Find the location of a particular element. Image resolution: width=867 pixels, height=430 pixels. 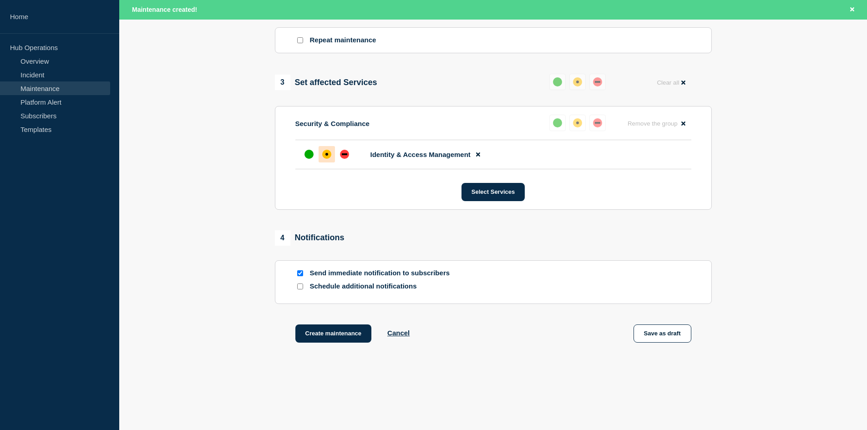

div: Set affected Services is located at coordinates (326, 82).